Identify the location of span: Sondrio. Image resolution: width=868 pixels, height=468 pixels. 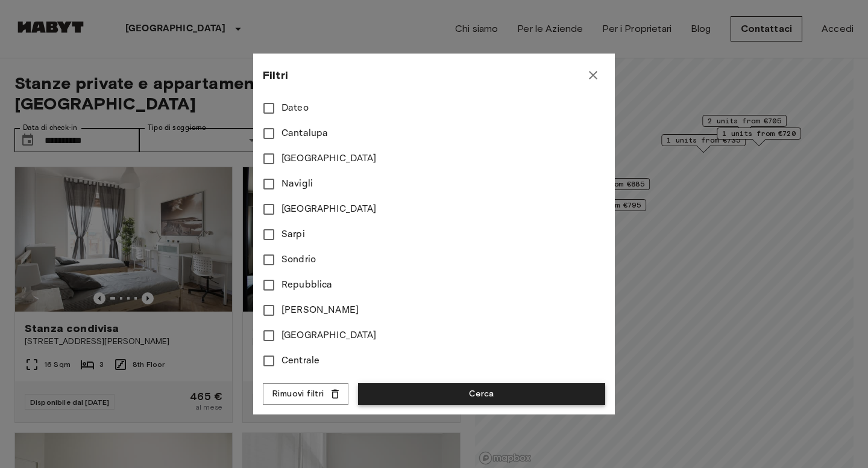
(298, 260).